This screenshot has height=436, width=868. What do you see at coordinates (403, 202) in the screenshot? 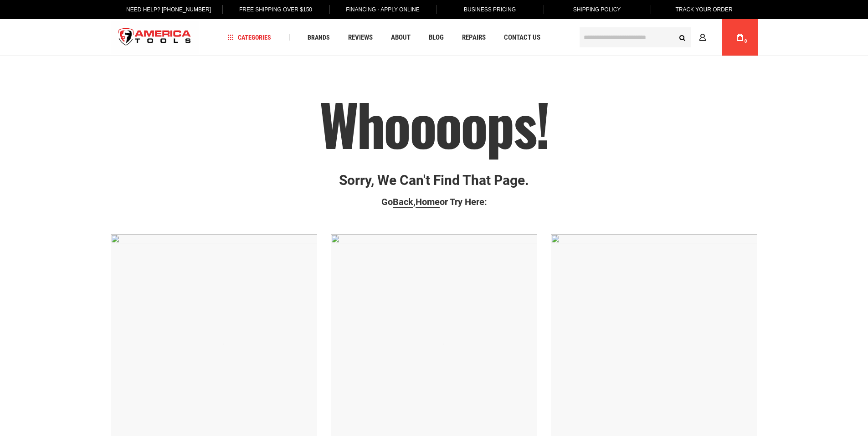
I see `a: Back` at bounding box center [403, 202].